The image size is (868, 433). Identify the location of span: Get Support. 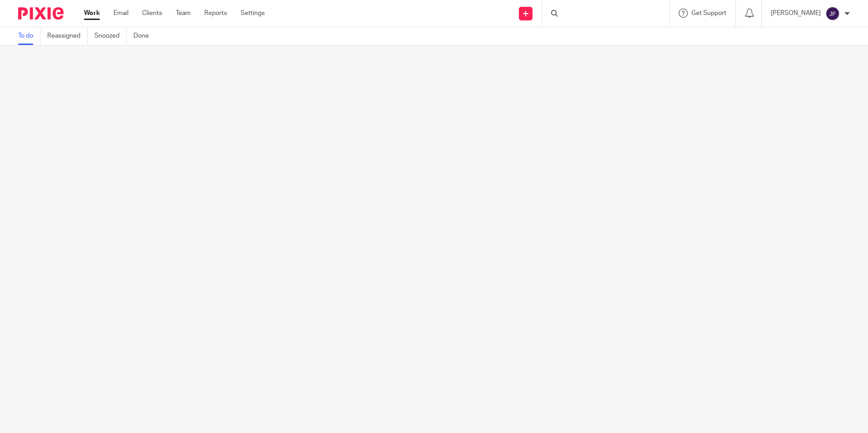
(709, 13).